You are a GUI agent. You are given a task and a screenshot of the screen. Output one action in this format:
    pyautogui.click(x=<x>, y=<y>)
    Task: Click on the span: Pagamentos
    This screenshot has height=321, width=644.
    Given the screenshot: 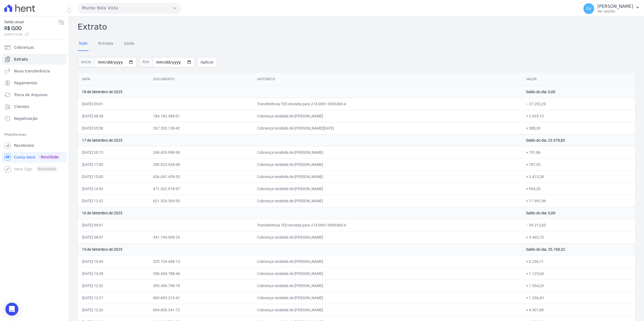 What is the action you would take?
    pyautogui.click(x=26, y=83)
    